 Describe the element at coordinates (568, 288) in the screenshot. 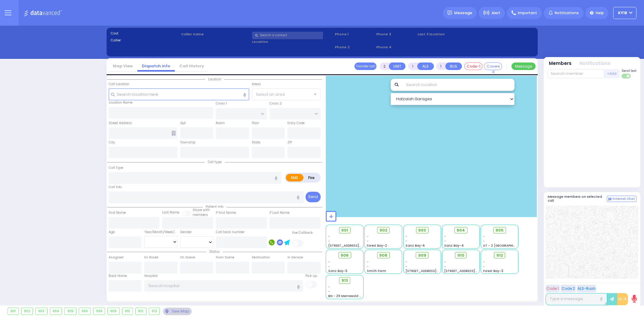

I see `button: Code 2` at that location.